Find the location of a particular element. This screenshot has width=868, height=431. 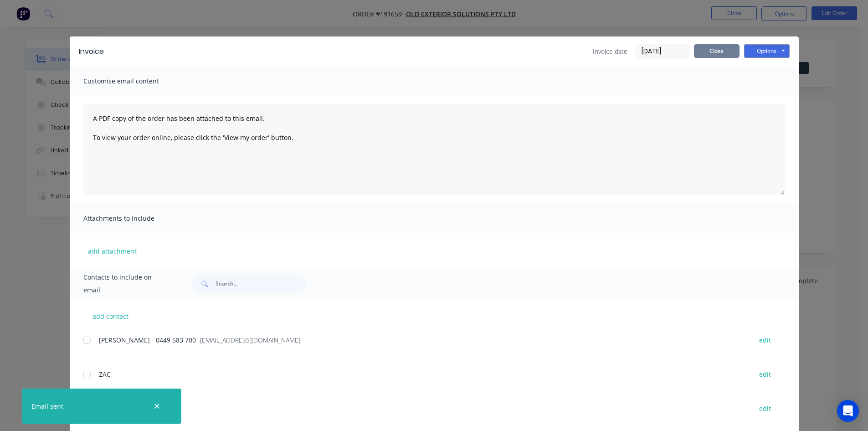

button: add contact is located at coordinates (111, 316).